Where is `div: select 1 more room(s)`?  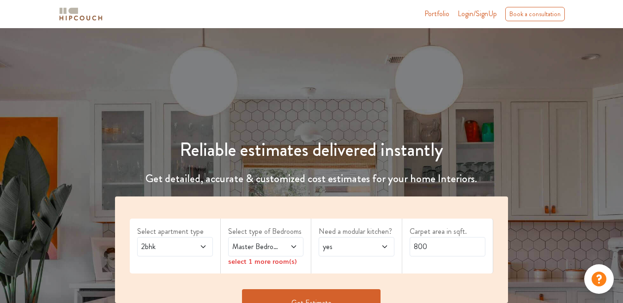
div: select 1 more room(s) is located at coordinates (266, 261).